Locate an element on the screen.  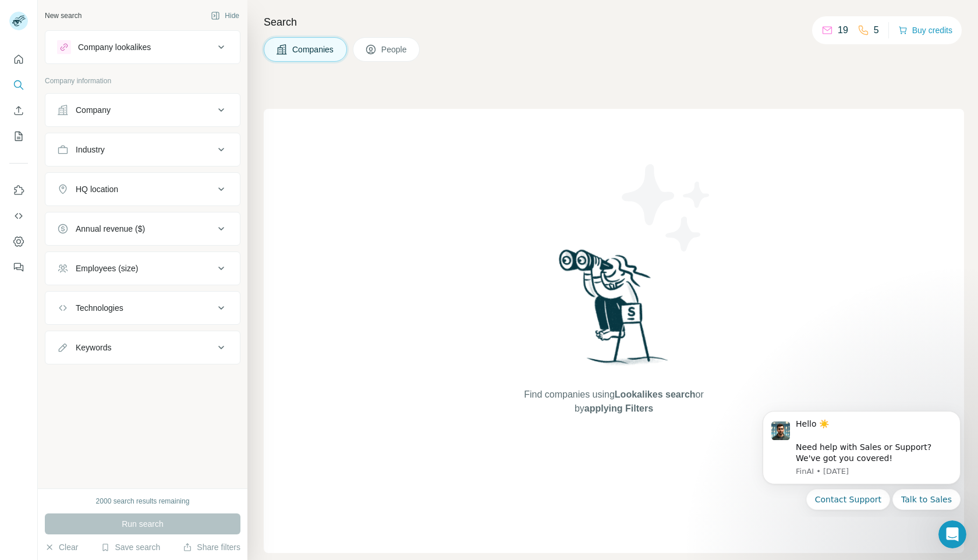
button: Share filters is located at coordinates (211, 547).